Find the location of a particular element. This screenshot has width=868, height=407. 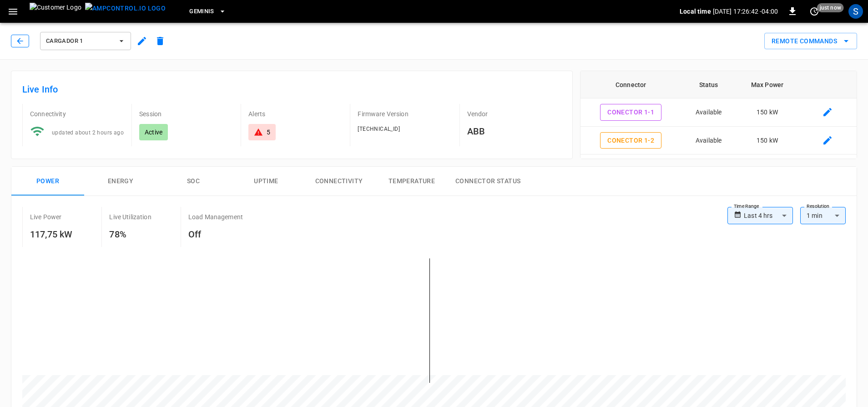

th: Max Power is located at coordinates (768, 85).